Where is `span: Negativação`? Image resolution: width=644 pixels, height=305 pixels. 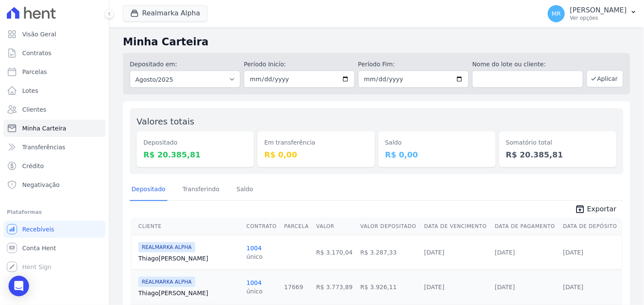 span: Negativação is located at coordinates (41, 185).